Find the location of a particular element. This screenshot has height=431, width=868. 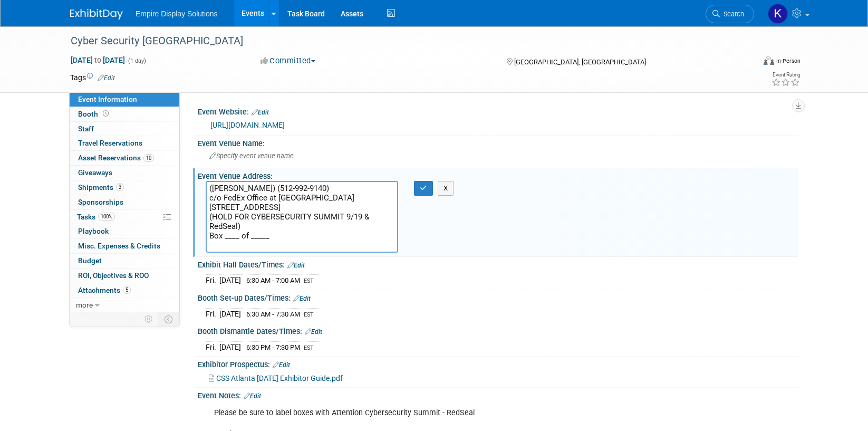

a: more is located at coordinates (124, 304).